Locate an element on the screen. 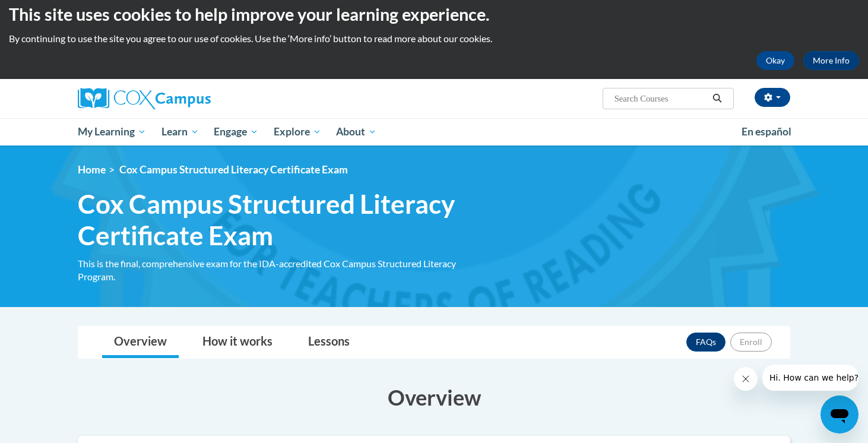 This screenshot has height=443, width=868. span: Engage is located at coordinates (236, 131).